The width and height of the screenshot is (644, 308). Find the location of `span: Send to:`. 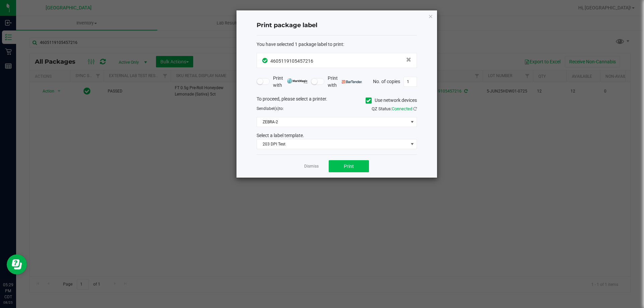

span: Send to: is located at coordinates (270, 108).